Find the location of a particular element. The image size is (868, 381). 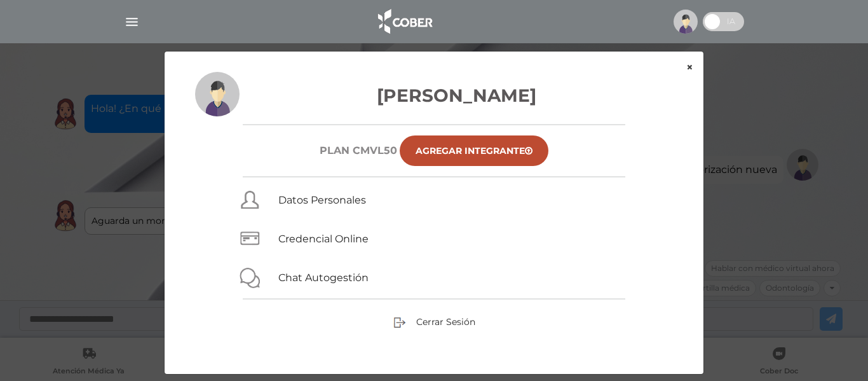

a: Agregar Integrante is located at coordinates (474, 151).